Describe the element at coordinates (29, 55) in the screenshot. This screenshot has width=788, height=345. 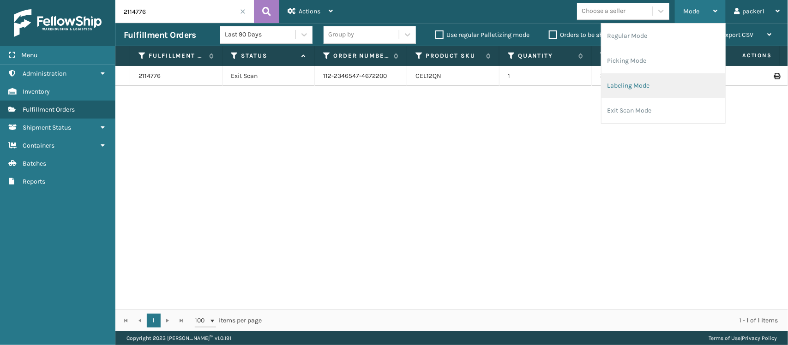
I see `span: Menu` at that location.